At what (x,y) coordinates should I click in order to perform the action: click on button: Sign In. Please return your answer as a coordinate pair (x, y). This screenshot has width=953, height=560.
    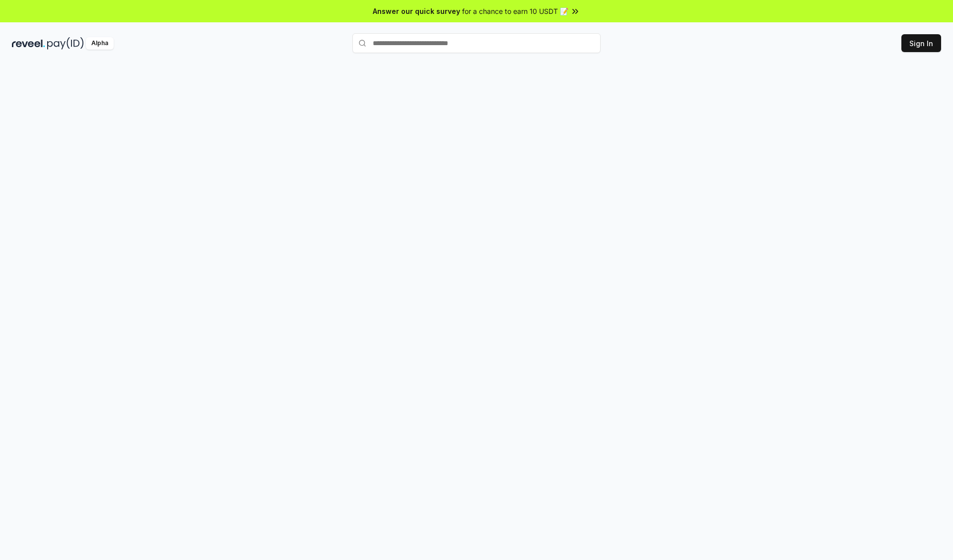
    Looking at the image, I should click on (921, 43).